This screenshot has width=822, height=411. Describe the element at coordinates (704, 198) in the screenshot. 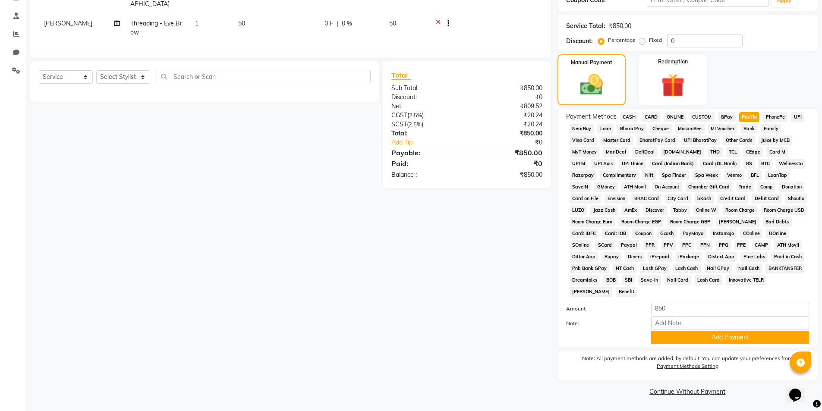

I see `span: bKash` at that location.